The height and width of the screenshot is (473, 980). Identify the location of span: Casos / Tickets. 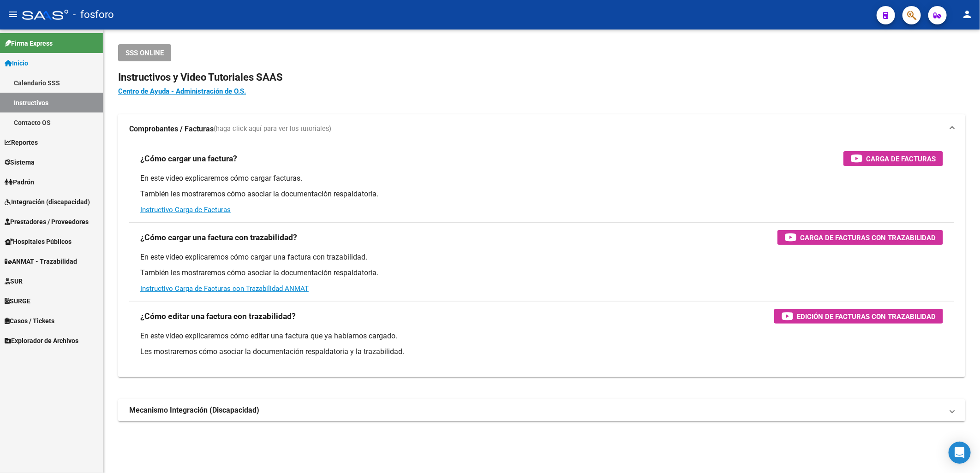
(29, 321).